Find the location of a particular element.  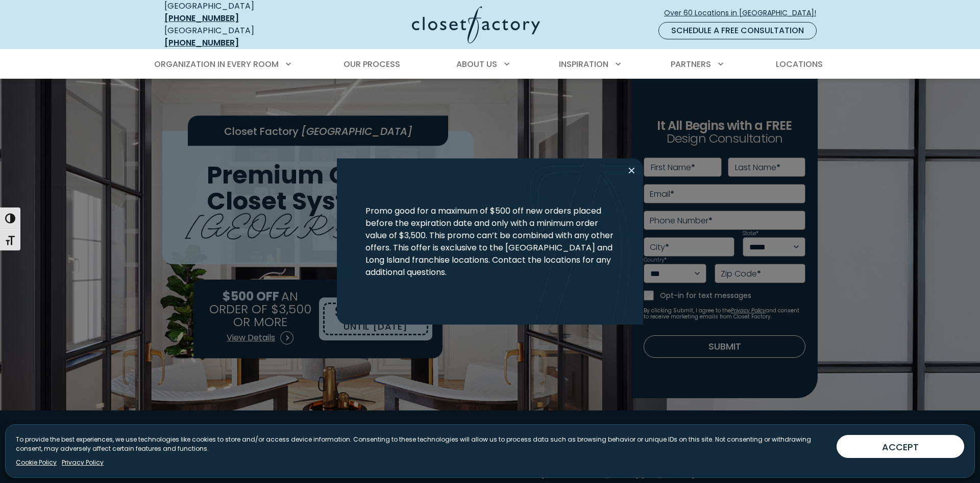

a: Schedule a Free Consultation is located at coordinates (737, 31).